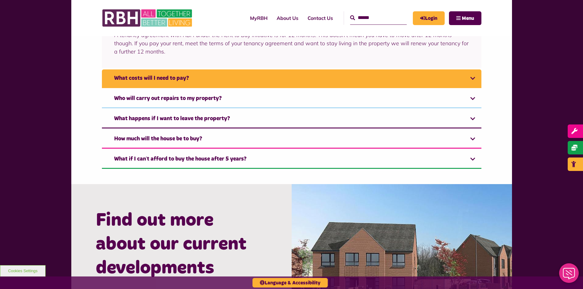  I want to click on div: Close Web Assistant, so click(13, 12).